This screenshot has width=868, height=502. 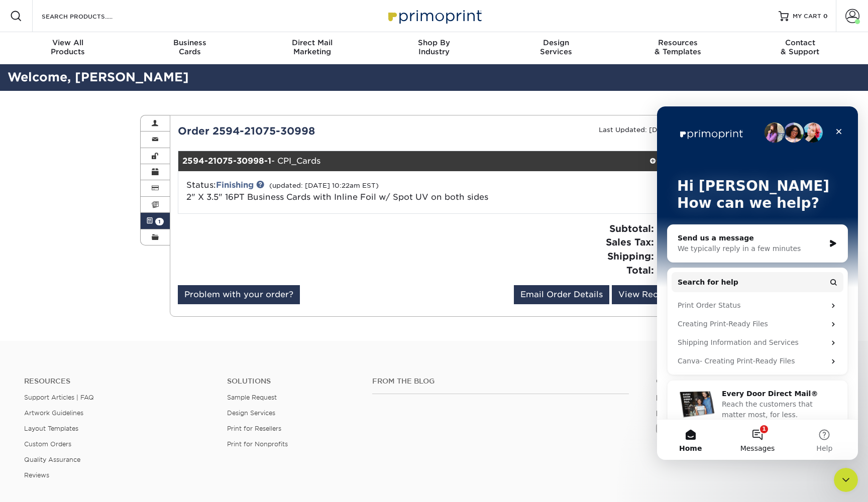 What do you see at coordinates (674, 161) in the screenshot?
I see `a: view details` at bounding box center [674, 161].